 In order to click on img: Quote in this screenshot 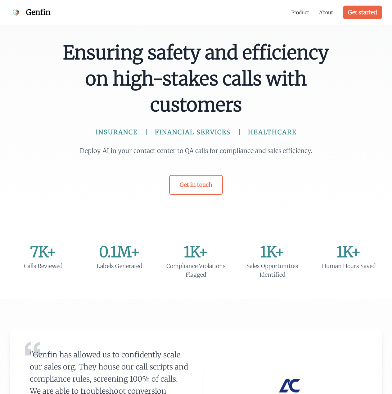, I will do `click(32, 349)`.